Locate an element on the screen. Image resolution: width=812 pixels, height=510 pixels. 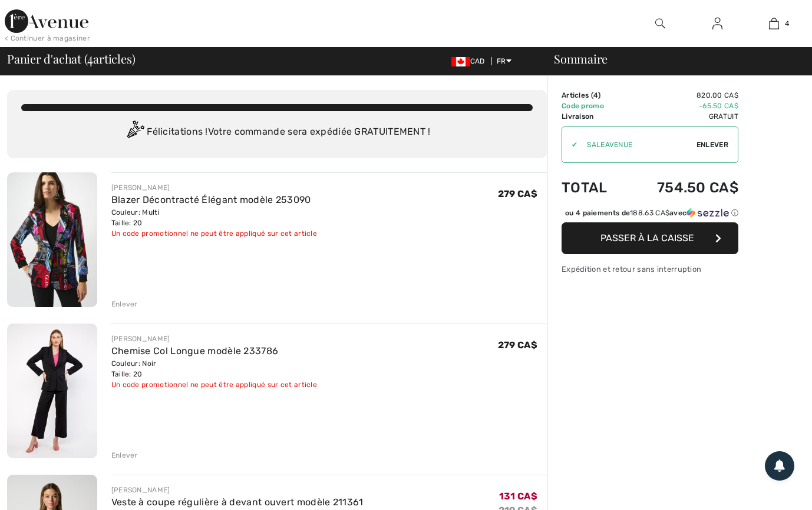
td: Gratuit is located at coordinates (681, 117).